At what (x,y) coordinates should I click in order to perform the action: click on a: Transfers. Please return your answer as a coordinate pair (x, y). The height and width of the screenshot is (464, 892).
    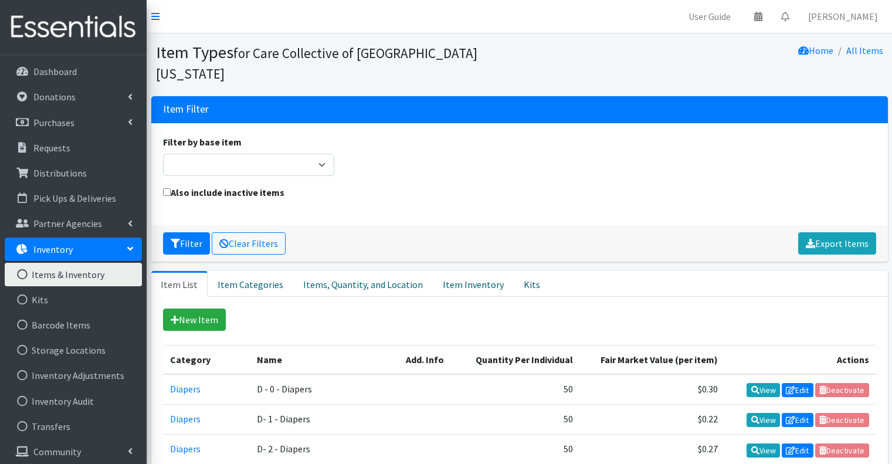
    Looking at the image, I should click on (73, 426).